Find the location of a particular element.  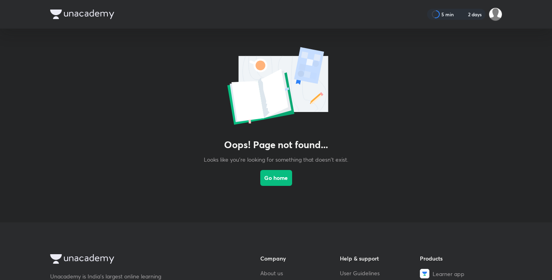

p: Looks like you're looking for something that doesn't exist. is located at coordinates (276, 159).